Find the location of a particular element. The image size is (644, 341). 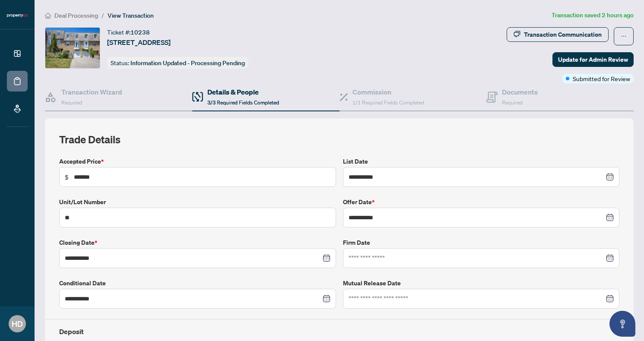

span: Information Updated - Processing Pending is located at coordinates (188, 63).